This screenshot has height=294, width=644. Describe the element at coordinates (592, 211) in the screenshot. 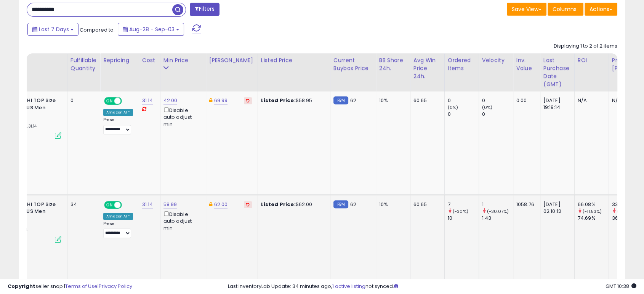

I see `small: (-11.53%)` at that location.